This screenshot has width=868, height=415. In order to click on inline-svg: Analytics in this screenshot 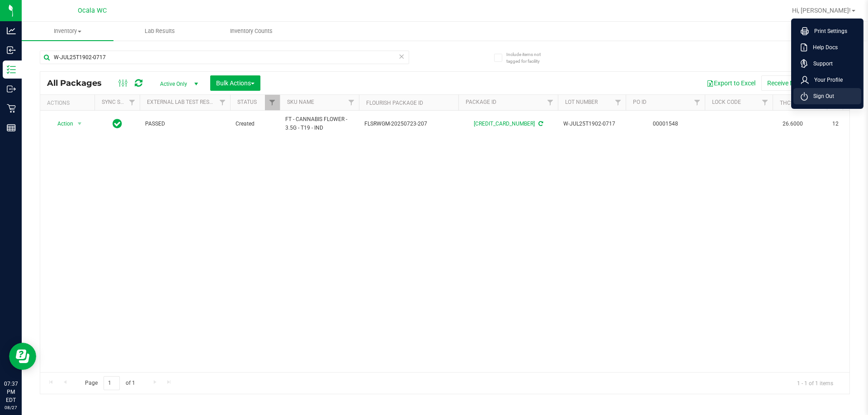, I will do `click(11, 30)`.